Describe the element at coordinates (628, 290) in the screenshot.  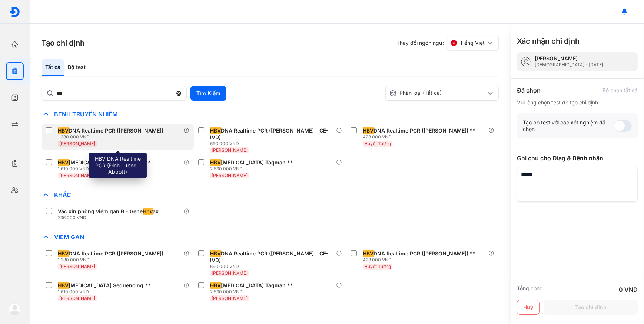
I see `div: 0 VND` at that location.